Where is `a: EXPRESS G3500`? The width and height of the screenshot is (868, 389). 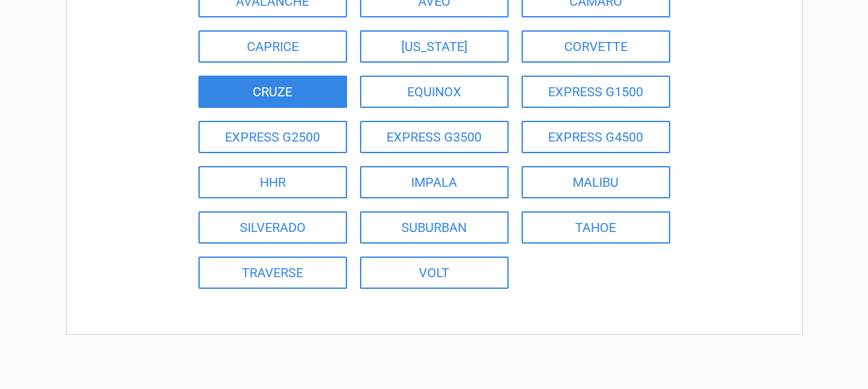 a: EXPRESS G3500 is located at coordinates (434, 136).